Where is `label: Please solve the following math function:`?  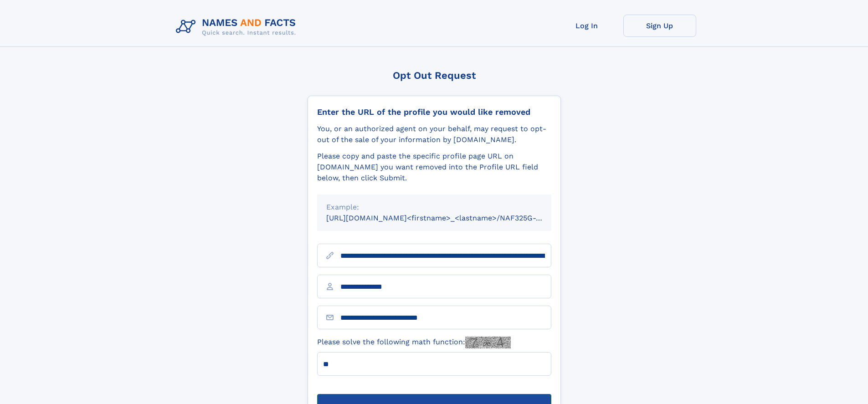
label: Please solve the following math function: is located at coordinates (413, 342).